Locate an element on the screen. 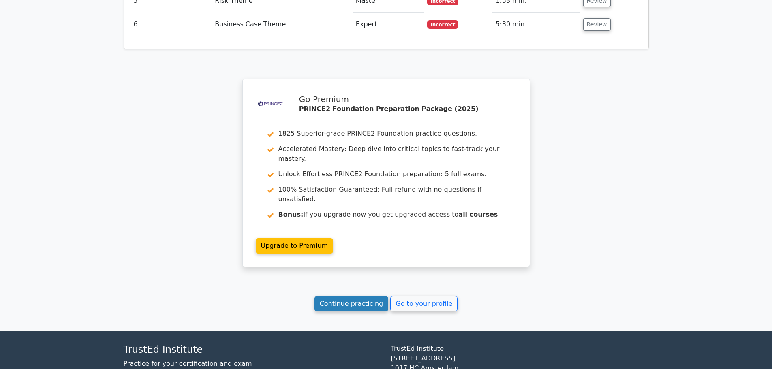 The height and width of the screenshot is (369, 772). h4: TrustEd Institute is located at coordinates (253, 350).